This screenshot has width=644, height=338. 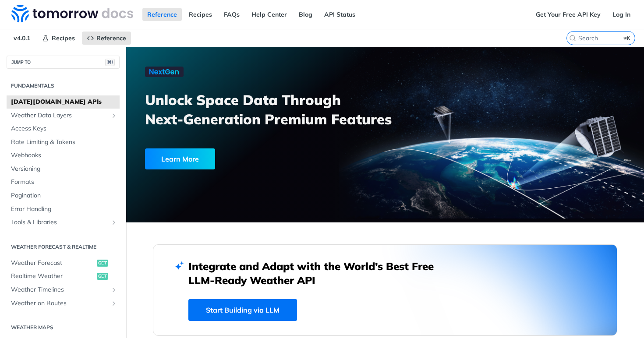 What do you see at coordinates (63, 38) in the screenshot?
I see `span: Recipes` at bounding box center [63, 38].